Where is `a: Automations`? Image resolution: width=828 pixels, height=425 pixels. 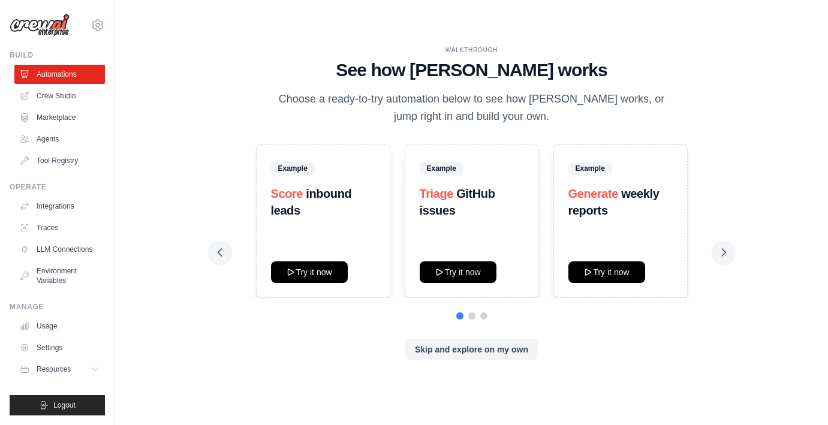
a: Automations is located at coordinates (59, 74).